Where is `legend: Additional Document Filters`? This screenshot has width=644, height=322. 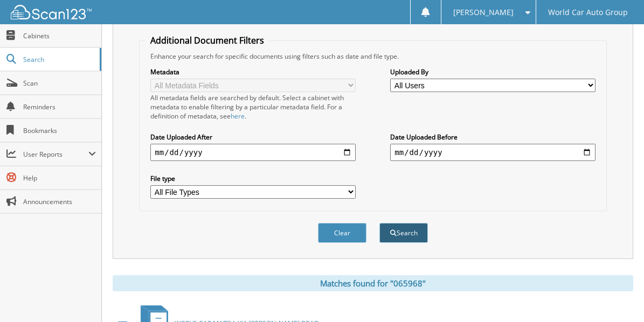 legend: Additional Document Filters is located at coordinates (207, 40).